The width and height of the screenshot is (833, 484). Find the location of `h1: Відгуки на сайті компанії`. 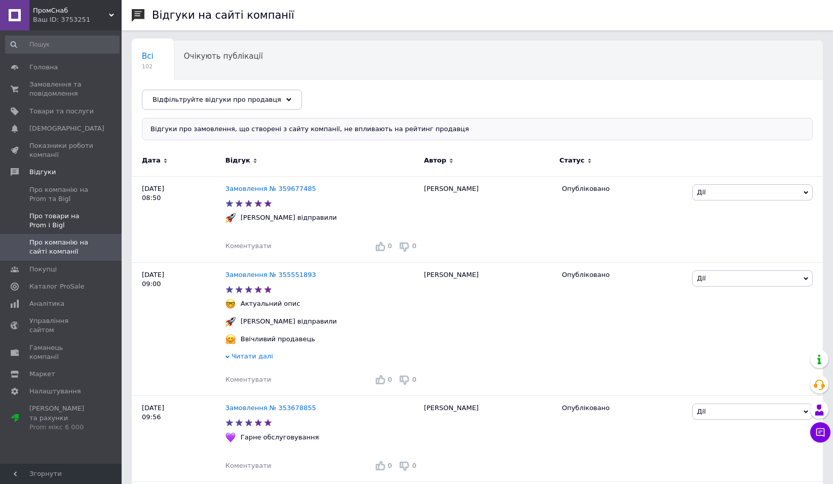

h1: Відгуки на сайті компанії is located at coordinates (223, 15).